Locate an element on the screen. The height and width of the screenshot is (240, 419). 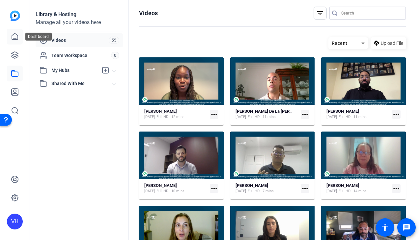
span: Videos is located at coordinates (80, 40).